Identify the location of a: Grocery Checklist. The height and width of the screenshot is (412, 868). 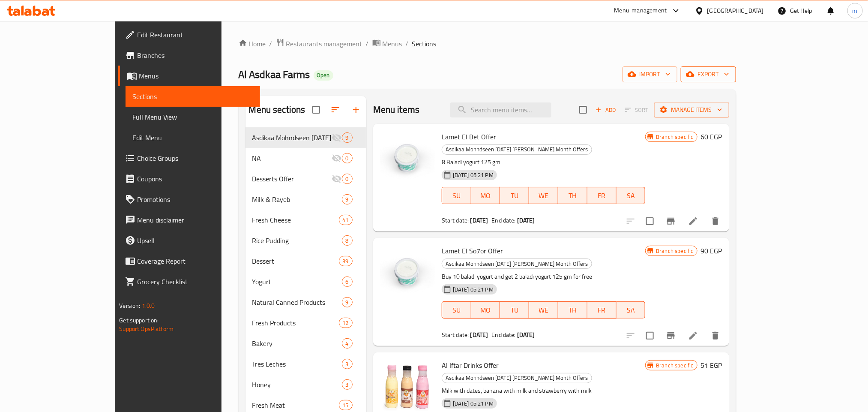
(189, 282).